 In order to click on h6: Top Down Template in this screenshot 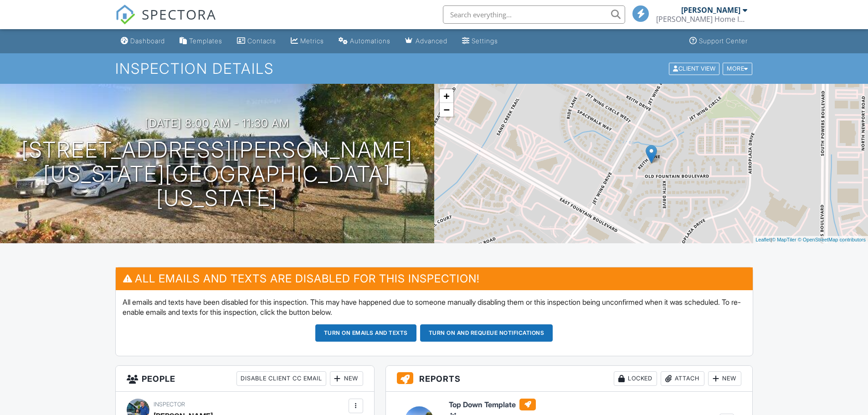, I will do `click(524, 405)`.